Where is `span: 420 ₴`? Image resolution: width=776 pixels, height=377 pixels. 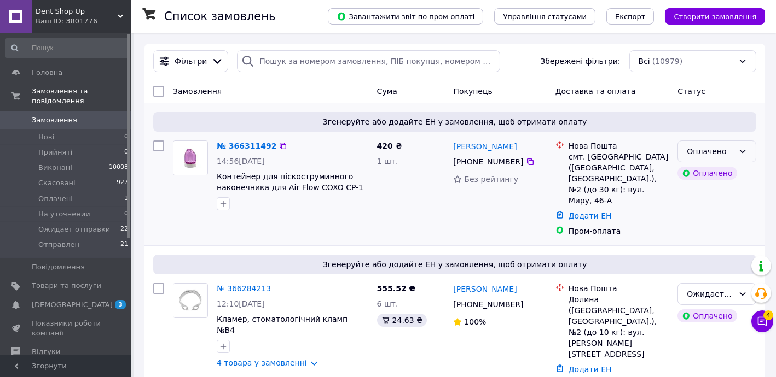 span: 420 ₴ is located at coordinates (389, 146).